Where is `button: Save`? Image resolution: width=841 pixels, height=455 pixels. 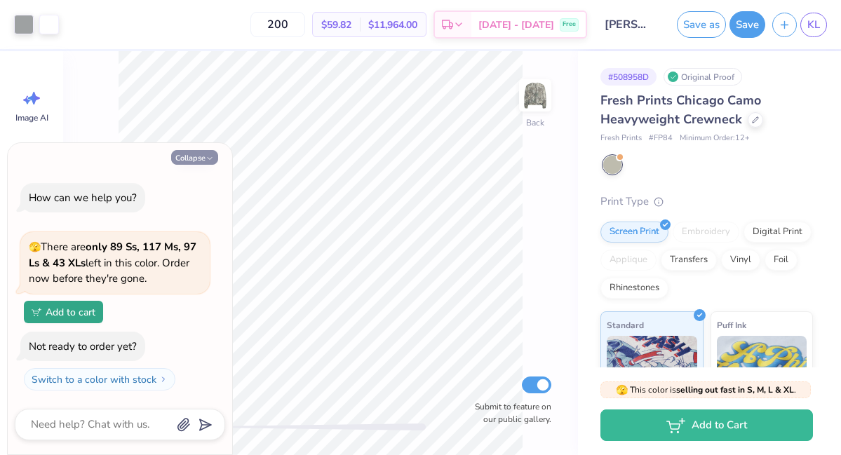 button: Save is located at coordinates (747, 25).